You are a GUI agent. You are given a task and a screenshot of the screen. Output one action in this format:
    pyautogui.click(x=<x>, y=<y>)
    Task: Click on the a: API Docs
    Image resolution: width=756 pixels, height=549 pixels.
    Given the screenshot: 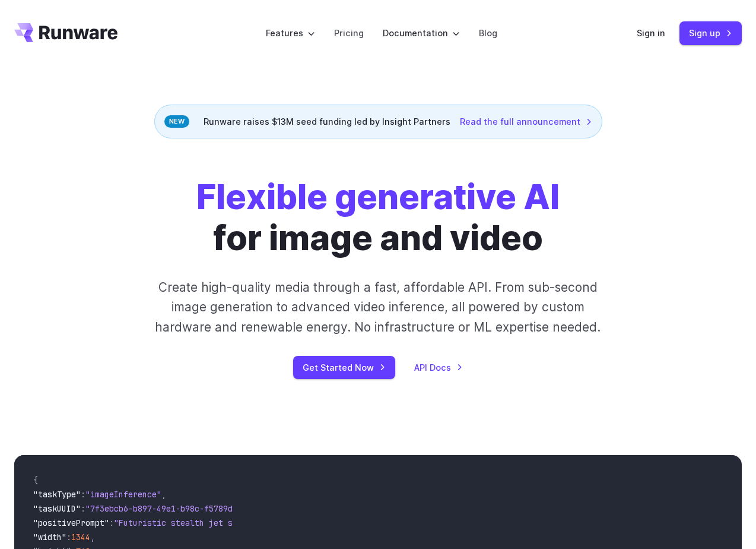 What is the action you would take?
    pyautogui.click(x=439, y=367)
    